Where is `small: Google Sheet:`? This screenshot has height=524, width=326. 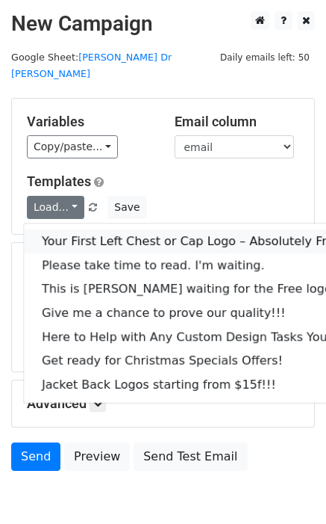 small: Google Sheet: is located at coordinates (91, 66).